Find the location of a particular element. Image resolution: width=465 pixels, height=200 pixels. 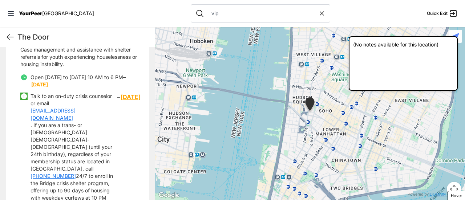

div: Main Location, SoHo, DYCD Youth Drop-in Center is located at coordinates (310, 105).